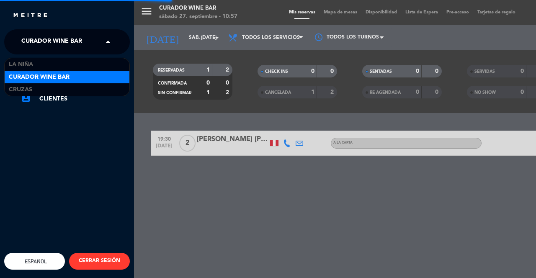 The image size is (536, 278). What do you see at coordinates (30, 15) in the screenshot?
I see `img: MEITRE` at bounding box center [30, 15].